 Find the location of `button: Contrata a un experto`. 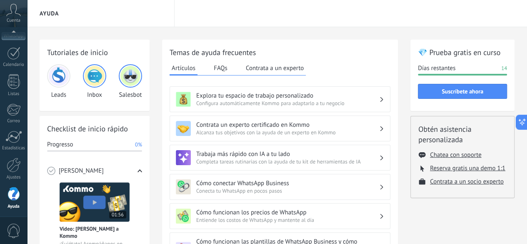

button: Contrata a un experto is located at coordinates (274, 68).